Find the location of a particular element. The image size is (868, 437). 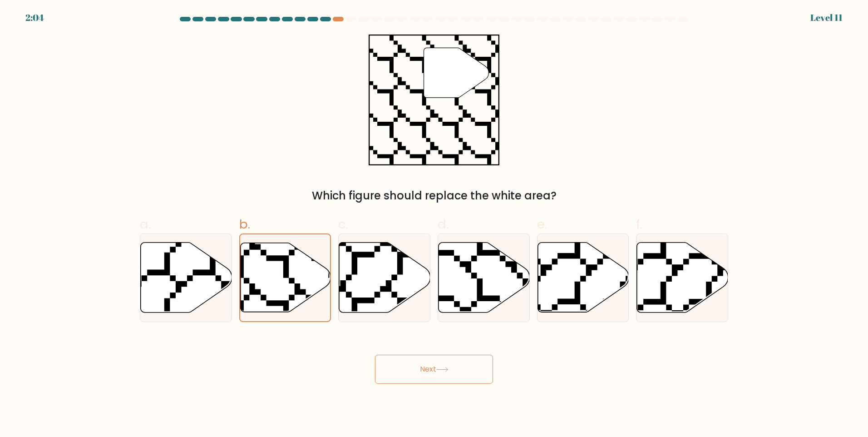

span: e. is located at coordinates (542, 224).